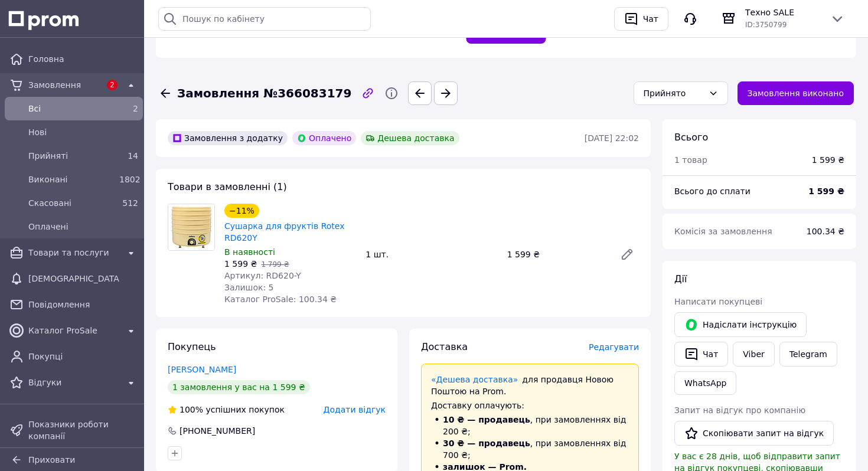  What do you see at coordinates (249, 287) in the screenshot?
I see `span: Залишок: 5` at bounding box center [249, 287].